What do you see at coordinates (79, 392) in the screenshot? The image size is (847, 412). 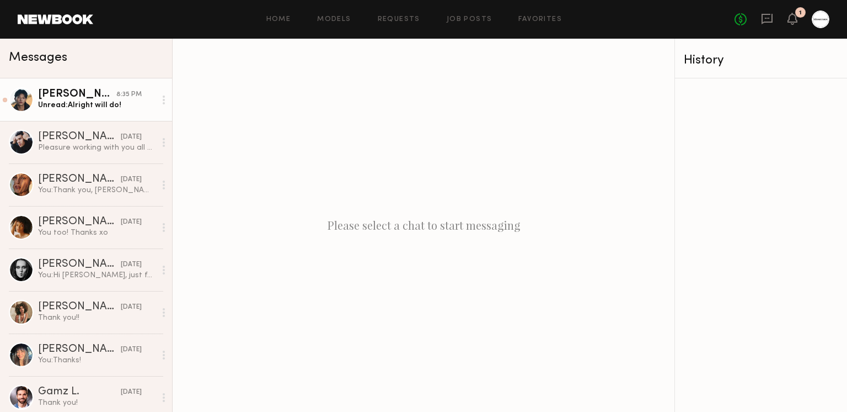 I see `div: Gamz L.` at bounding box center [79, 392].